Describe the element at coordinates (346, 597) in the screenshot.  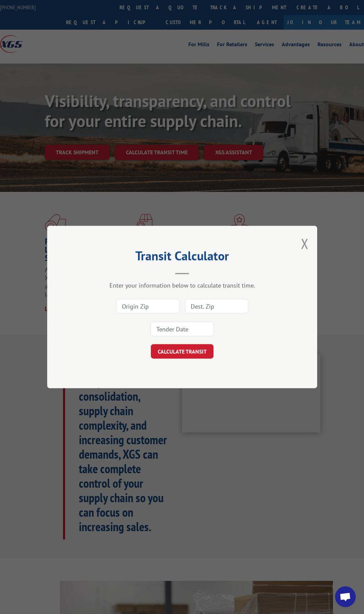
I see `div: Open chat` at that location.